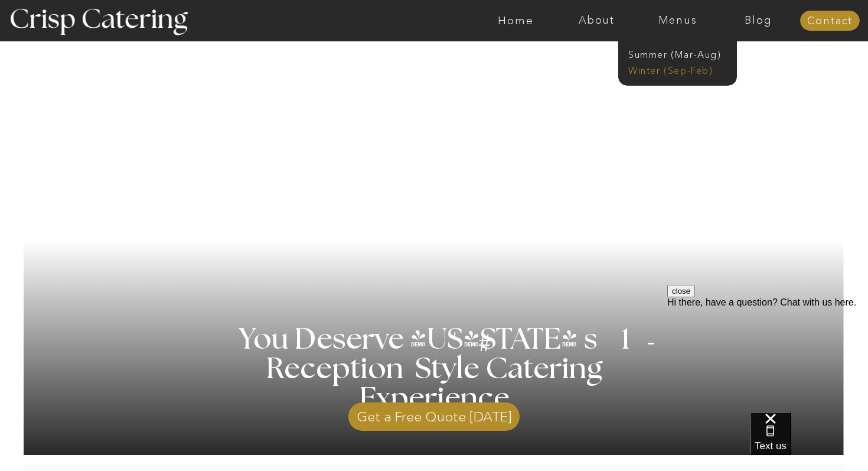  Describe the element at coordinates (678, 21) in the screenshot. I see `a: Menus` at that location.